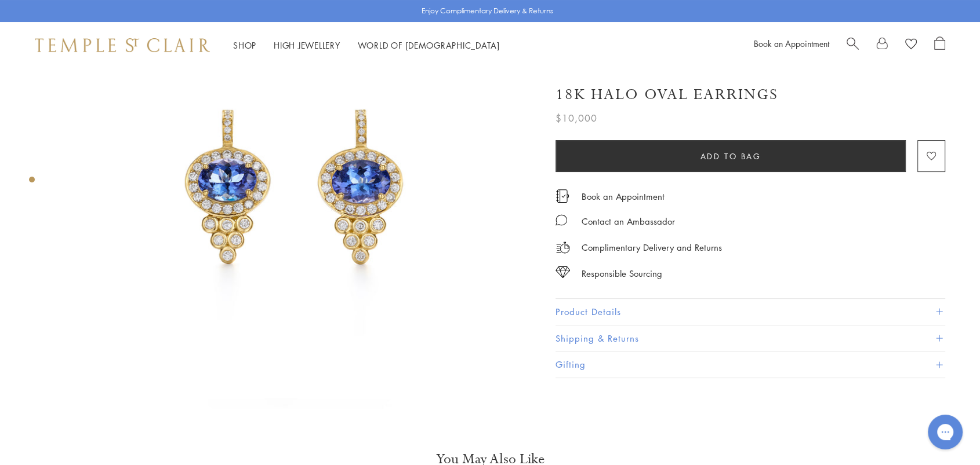  Describe the element at coordinates (667, 94) in the screenshot. I see `h1: 18K Halo Oval Earrings` at that location.